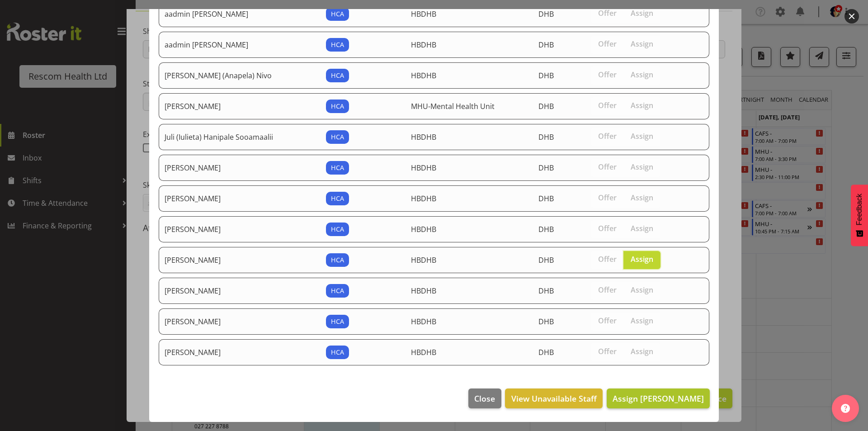  I want to click on button: Feedback - Show survey, so click(859, 215).